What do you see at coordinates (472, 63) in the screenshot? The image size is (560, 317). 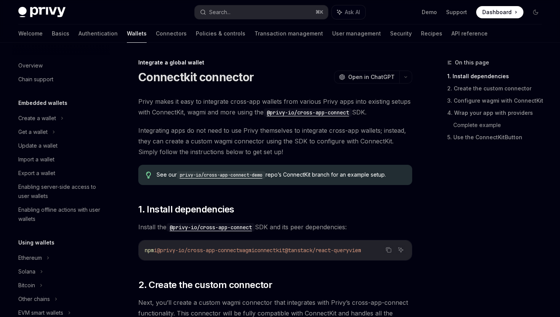 I see `span: On this page` at bounding box center [472, 63].